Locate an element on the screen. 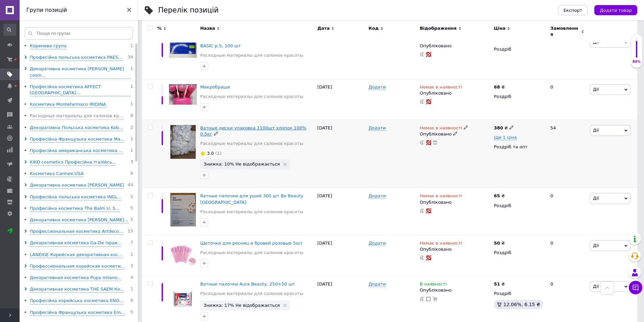 Image resolution: width=644 pixels, height=322 pixels. span: 15 is located at coordinates (130, 231).